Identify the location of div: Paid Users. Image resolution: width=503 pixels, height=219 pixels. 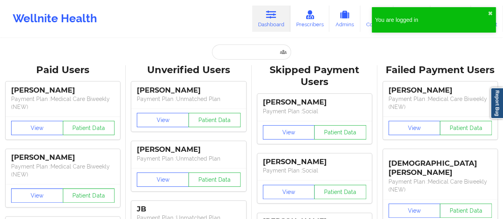
(63, 70).